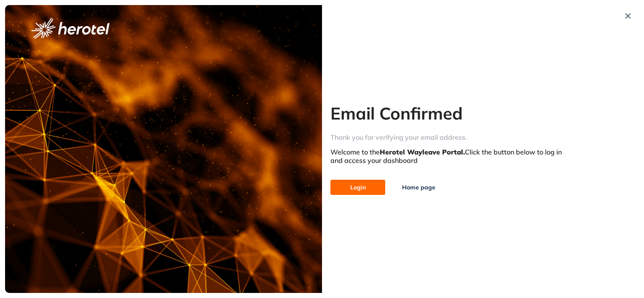 The image size is (644, 298). I want to click on span: Login, so click(358, 187).